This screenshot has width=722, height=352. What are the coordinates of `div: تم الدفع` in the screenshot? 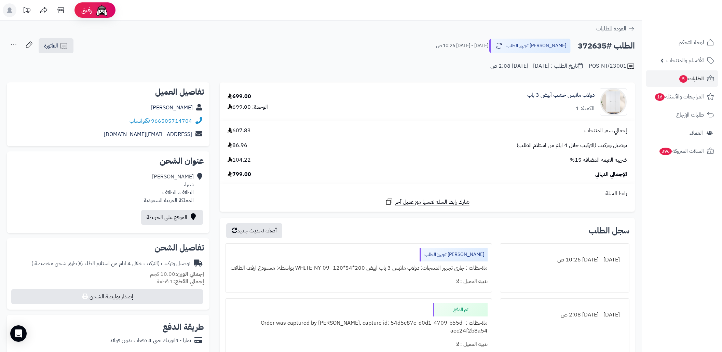 It's located at (460, 310).